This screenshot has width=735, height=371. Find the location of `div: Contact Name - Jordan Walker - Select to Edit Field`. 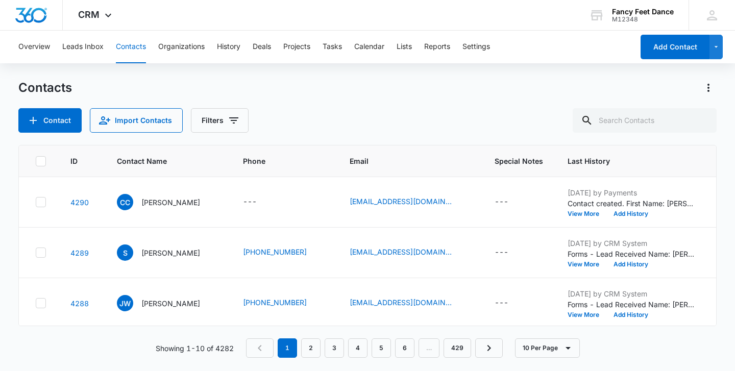

div: Contact Name - Jordan Walker - Select to Edit Field is located at coordinates (167, 303).